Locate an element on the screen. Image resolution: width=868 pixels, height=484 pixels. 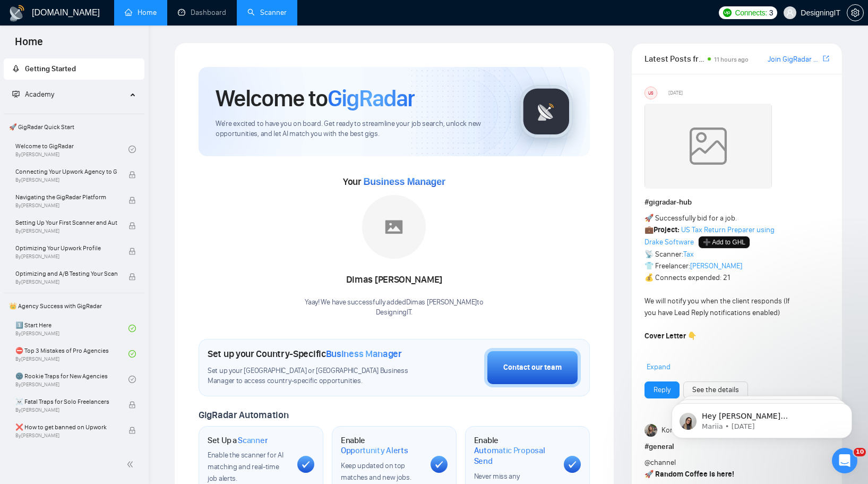
span: Opportunity Alerts is located at coordinates (375, 451).